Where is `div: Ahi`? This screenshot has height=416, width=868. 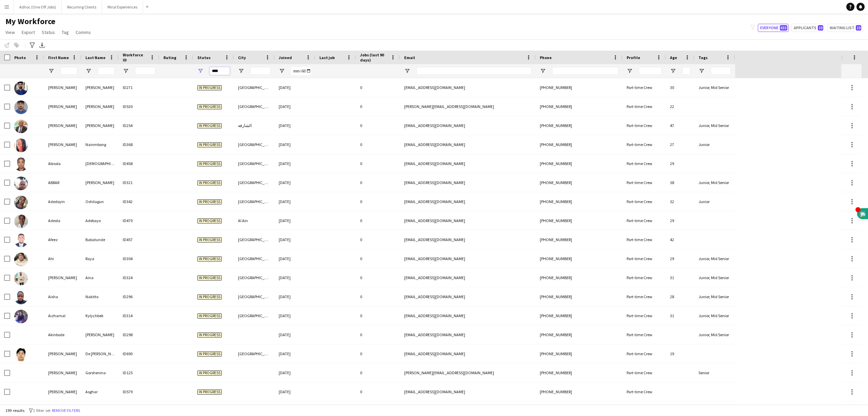
div: Ahi is located at coordinates (63, 258).